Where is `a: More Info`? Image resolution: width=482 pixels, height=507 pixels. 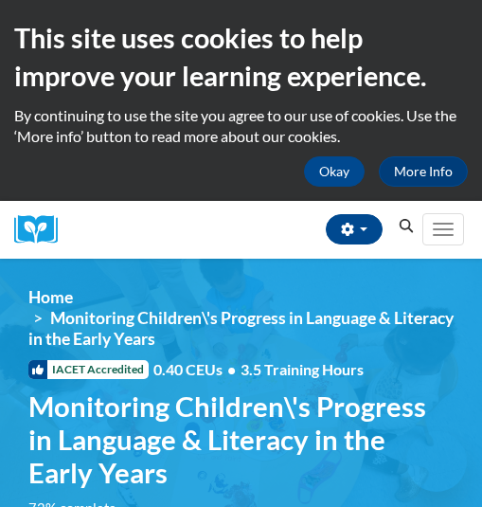
a: More Info is located at coordinates (423, 171).